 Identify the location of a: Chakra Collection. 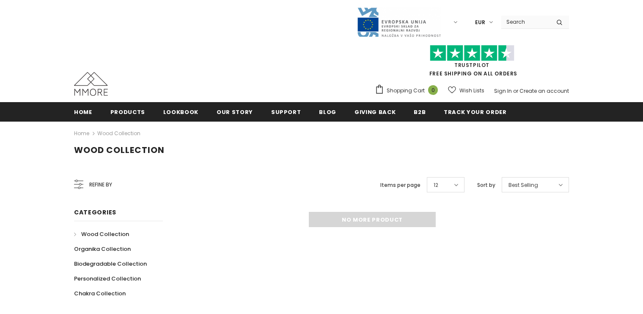
(100, 293).